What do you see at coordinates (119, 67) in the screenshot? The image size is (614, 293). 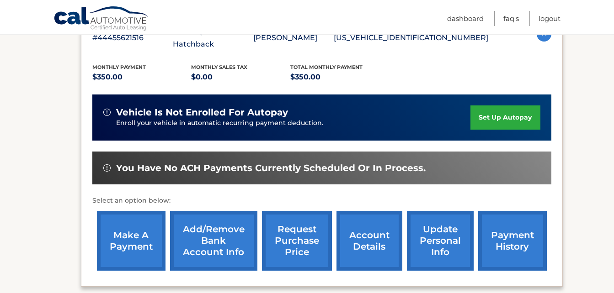 I see `span: Monthly Payment` at bounding box center [119, 67].